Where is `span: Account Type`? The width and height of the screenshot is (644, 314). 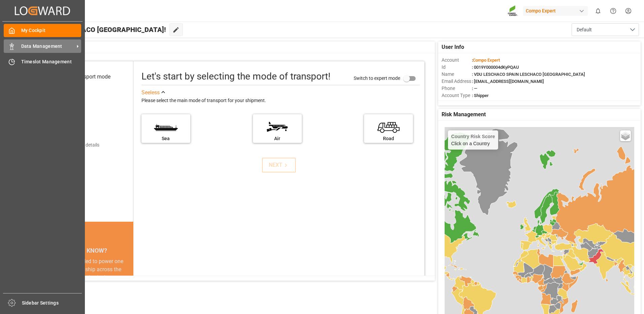 span: Account Type is located at coordinates (457, 95).